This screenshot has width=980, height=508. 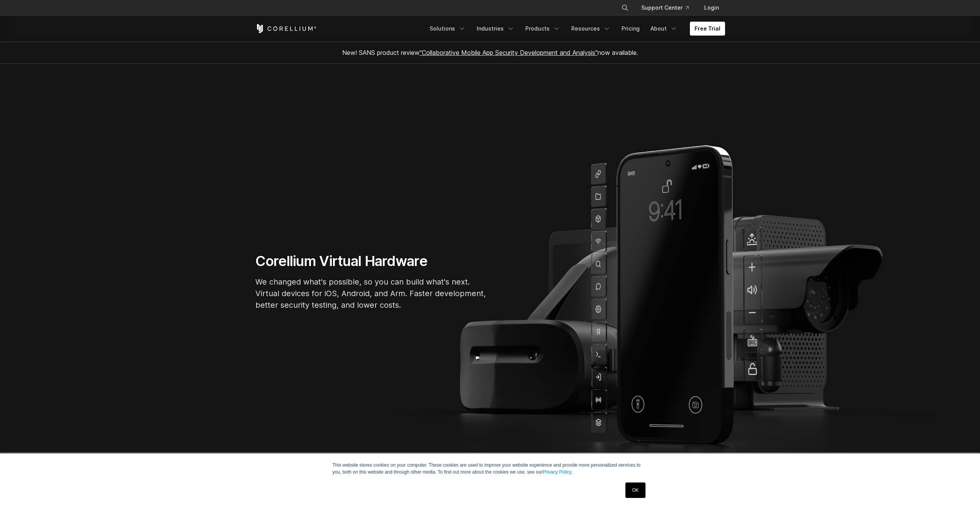 What do you see at coordinates (543, 29) in the screenshot?
I see `a: Products` at bounding box center [543, 29].